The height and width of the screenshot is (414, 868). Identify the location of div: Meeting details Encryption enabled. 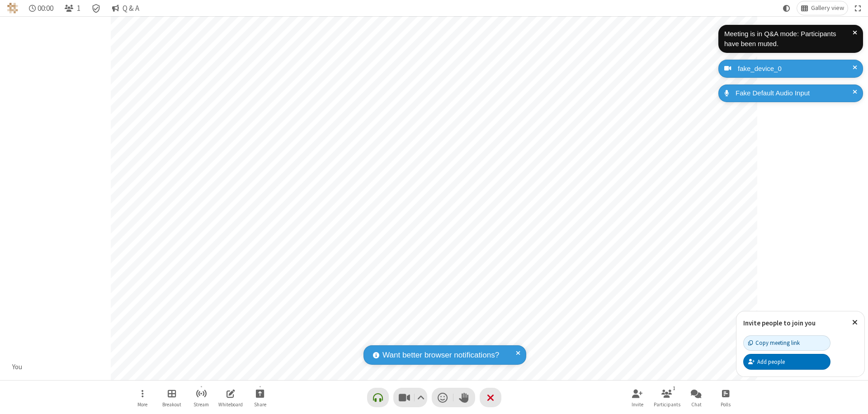
(97, 8).